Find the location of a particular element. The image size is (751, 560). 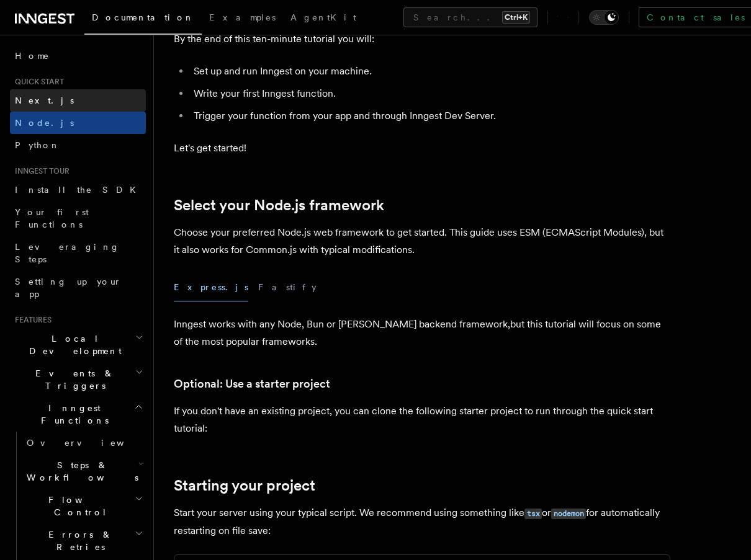

span: Leveraging Steps is located at coordinates (67, 253).